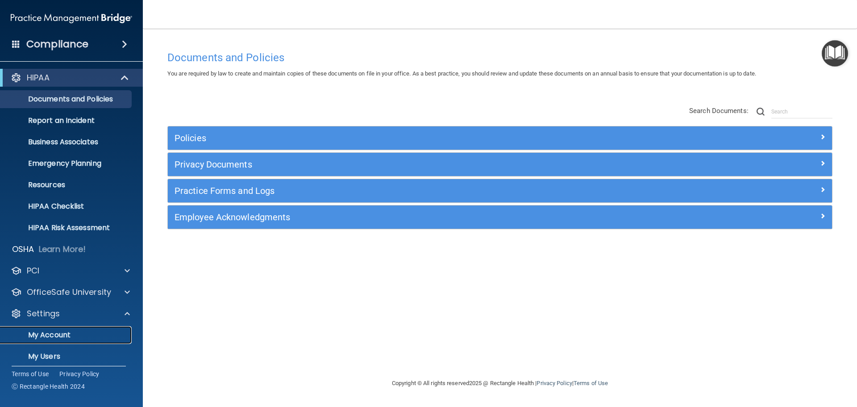 This screenshot has height=407, width=857. I want to click on p: My Account, so click(67, 335).